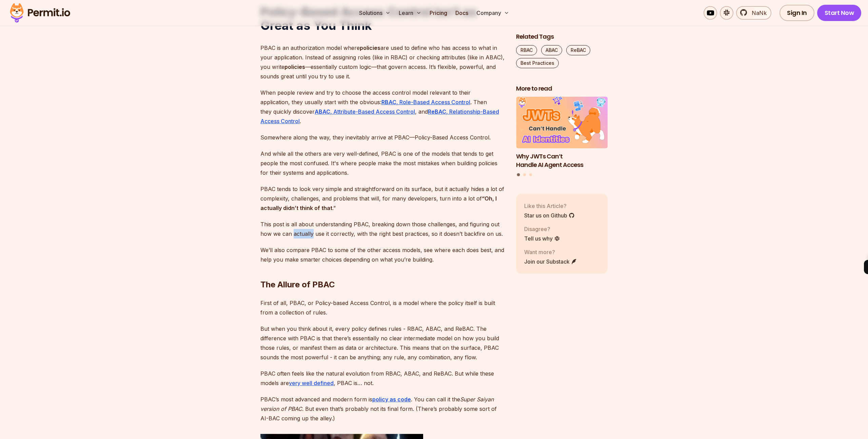 Image resolution: width=868 pixels, height=439 pixels. Describe the element at coordinates (437, 112) in the screenshot. I see `strong: ReBAC` at that location.